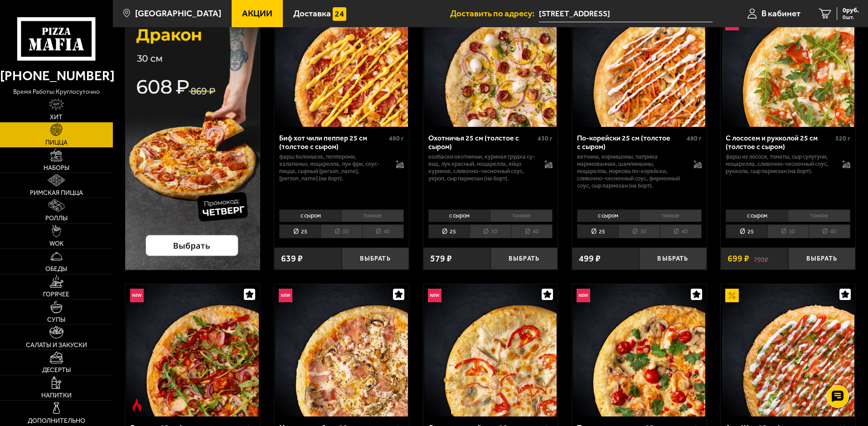  Describe the element at coordinates (193, 350) in the screenshot. I see `a: НовинкаОстрое блюдоГорыныч 25 см (толстое с сыром)` at that location.